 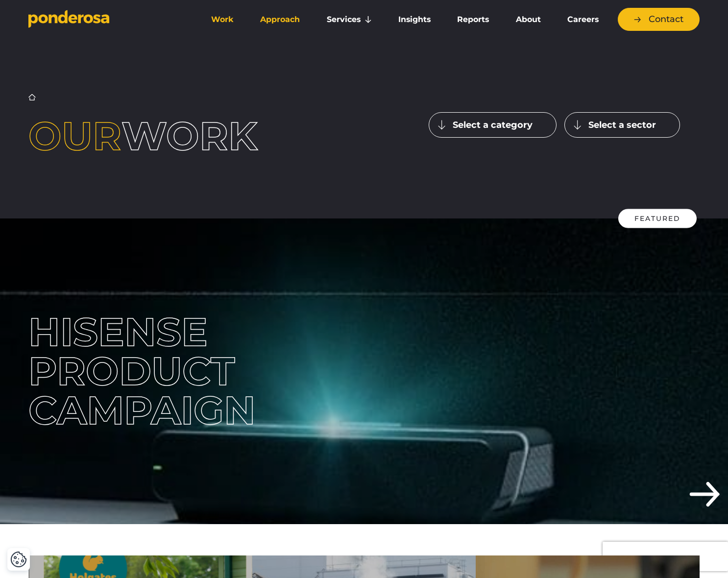 What do you see at coordinates (280, 19) in the screenshot?
I see `a: Approach` at bounding box center [280, 19].